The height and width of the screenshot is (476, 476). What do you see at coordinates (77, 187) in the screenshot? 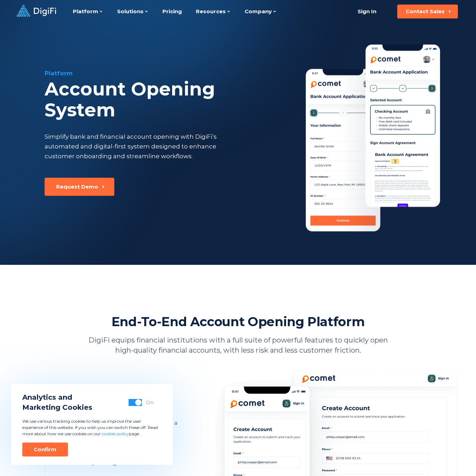
I see `div: Request Demo` at bounding box center [77, 187].